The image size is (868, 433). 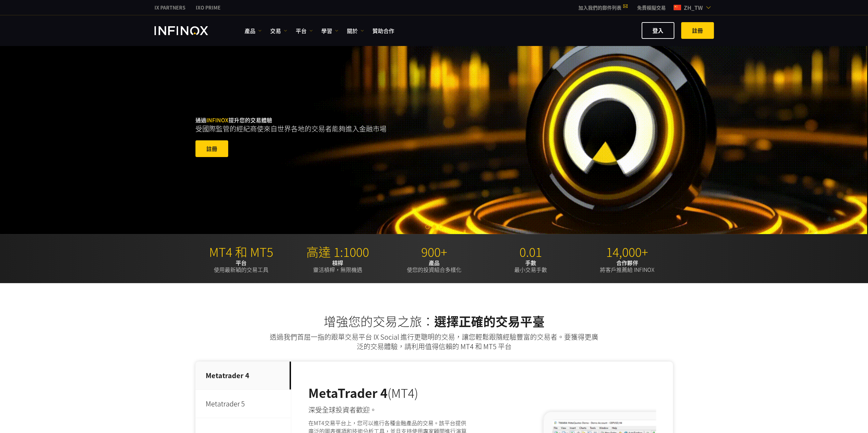 I want to click on p: 900+, so click(x=434, y=252).